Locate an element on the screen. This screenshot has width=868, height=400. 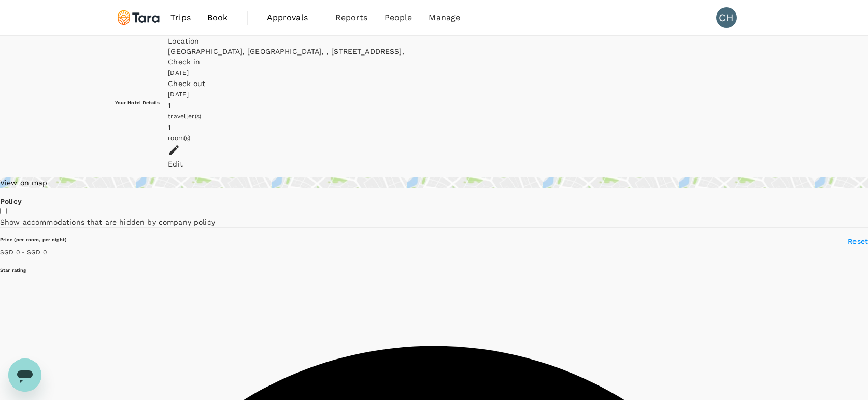
span: Trips is located at coordinates (181, 18).